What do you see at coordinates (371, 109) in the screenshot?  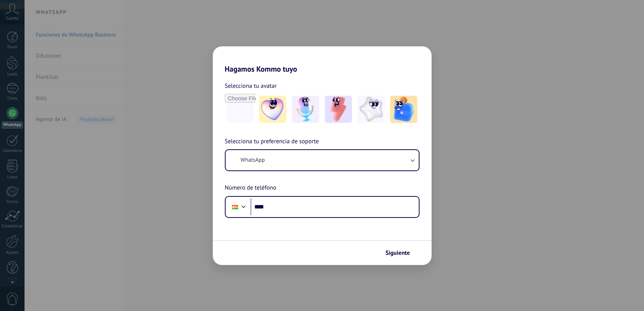 I see `img: -4.jpeg` at bounding box center [371, 109].